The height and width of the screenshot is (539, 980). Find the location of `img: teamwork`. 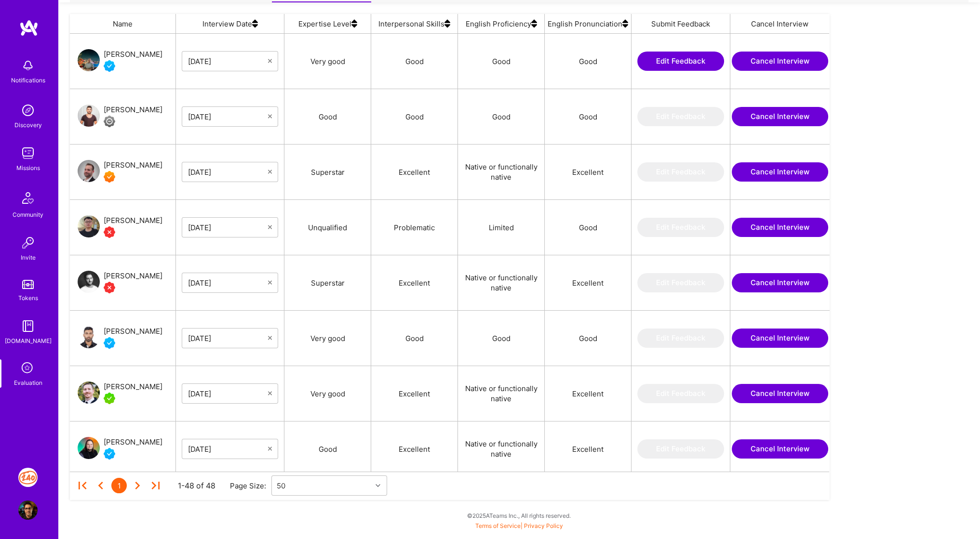

img: teamwork is located at coordinates (28, 153).